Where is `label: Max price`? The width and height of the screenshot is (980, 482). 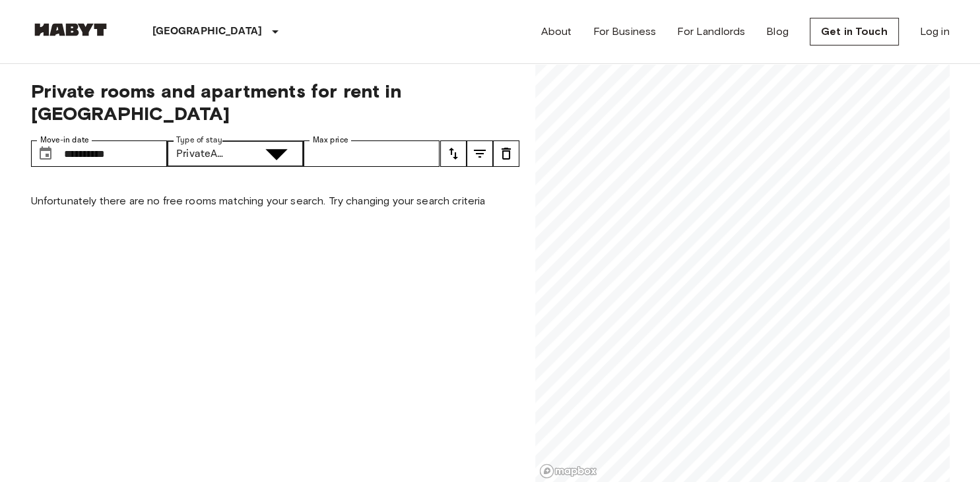 label: Max price is located at coordinates (330, 140).